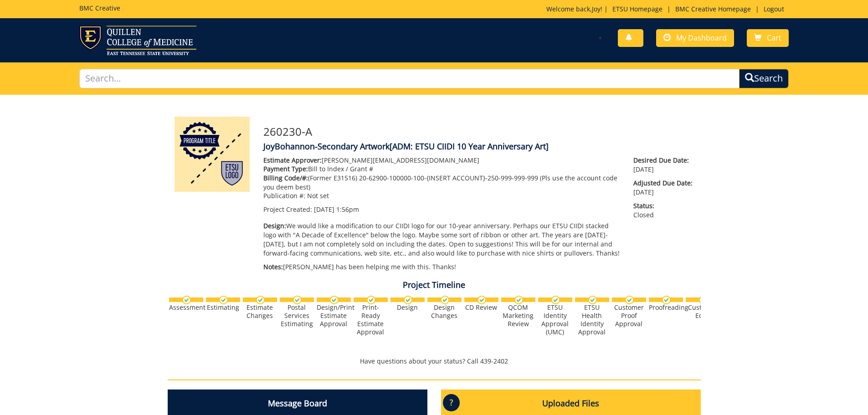 The image size is (868, 415). I want to click on div: Design Changes, so click(444, 312).